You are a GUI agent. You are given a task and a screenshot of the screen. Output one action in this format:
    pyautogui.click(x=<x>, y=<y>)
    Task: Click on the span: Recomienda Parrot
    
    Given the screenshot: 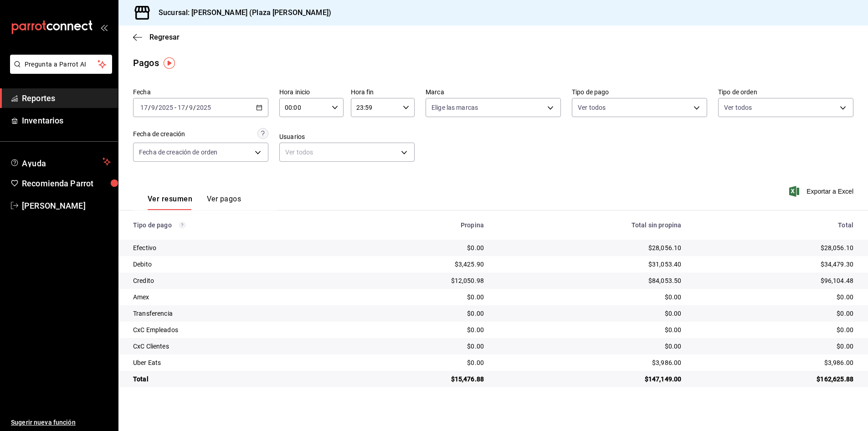 What is the action you would take?
    pyautogui.click(x=66, y=183)
    